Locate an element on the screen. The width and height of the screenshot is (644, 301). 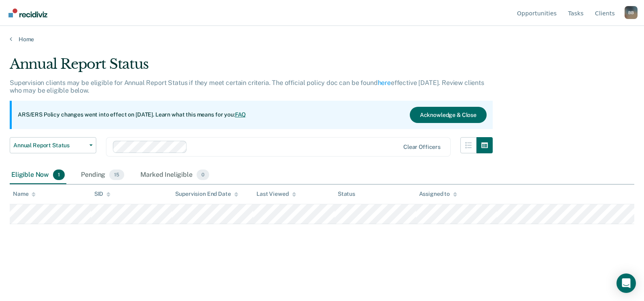
div: Assigned to is located at coordinates (438, 194).